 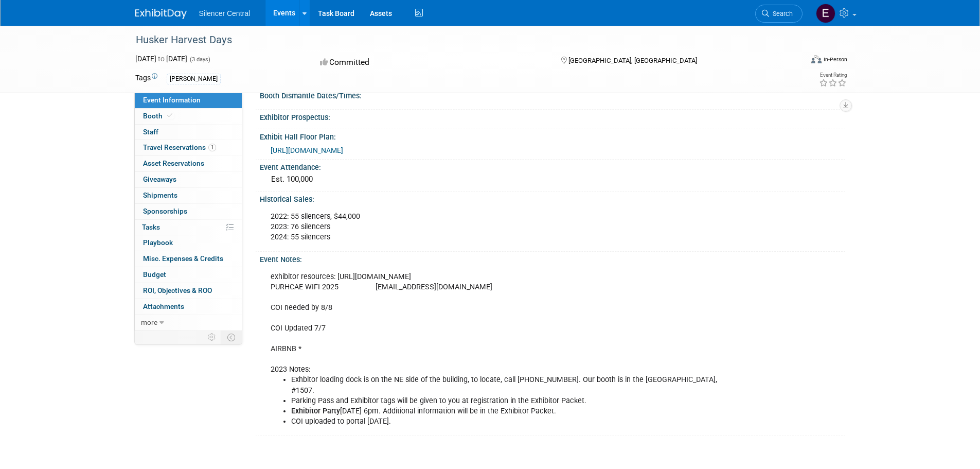 What do you see at coordinates (158, 242) in the screenshot?
I see `span: Playbook` at bounding box center [158, 242].